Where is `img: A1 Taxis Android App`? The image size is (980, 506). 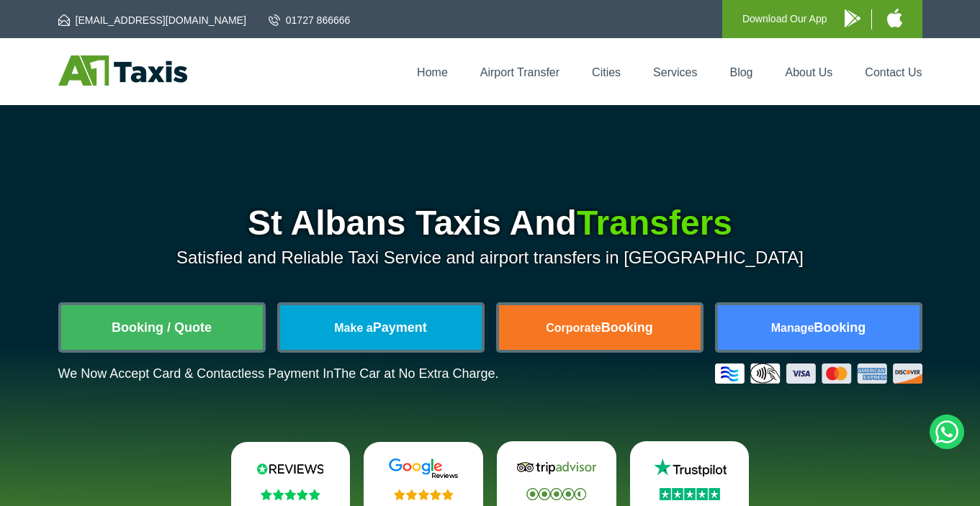 img: A1 Taxis Android App is located at coordinates (853, 18).